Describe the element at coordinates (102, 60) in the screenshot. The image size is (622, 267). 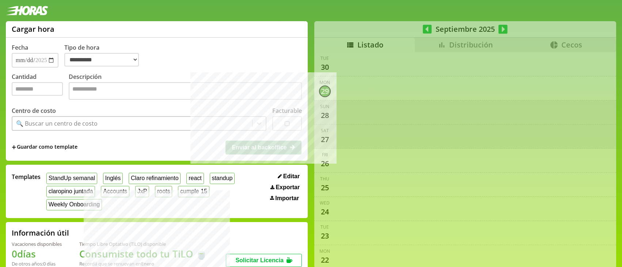
I see `select: Tipo de hora` at that location.